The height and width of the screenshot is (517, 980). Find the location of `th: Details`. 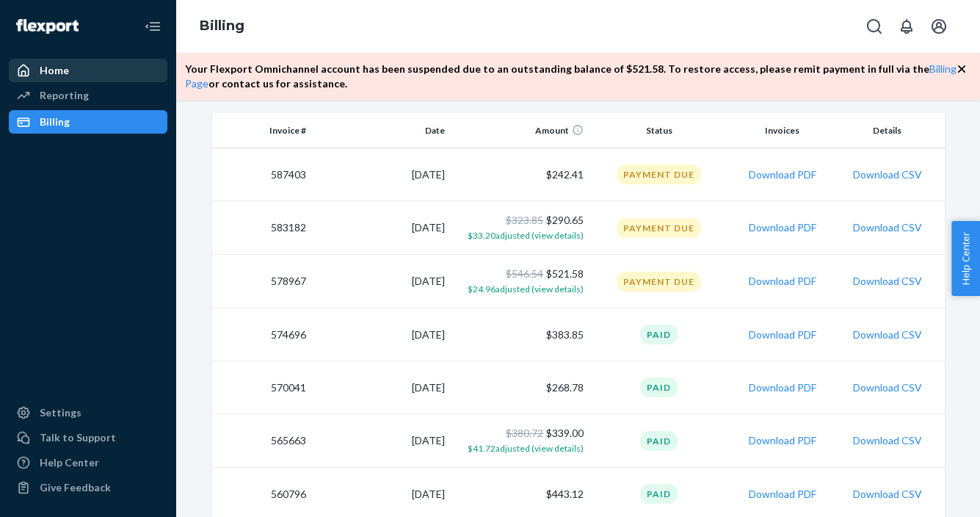

th: Details is located at coordinates (890, 131).